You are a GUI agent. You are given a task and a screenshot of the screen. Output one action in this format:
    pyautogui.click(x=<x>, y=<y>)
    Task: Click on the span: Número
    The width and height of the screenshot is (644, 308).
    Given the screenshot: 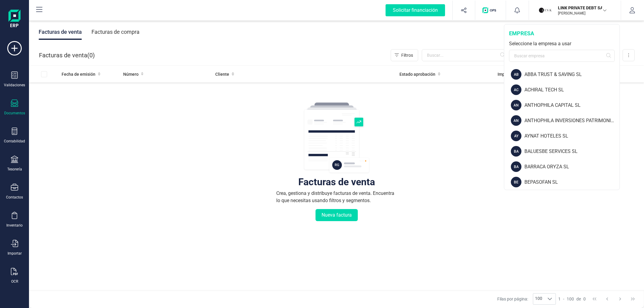 What is the action you would take?
    pyautogui.click(x=131, y=74)
    